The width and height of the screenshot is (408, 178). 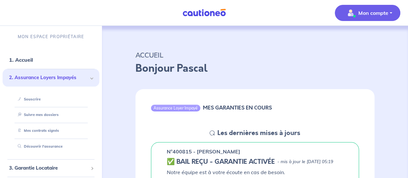 I want to click on p: MON ESPACE PROPRIÉTAIRE, so click(x=51, y=36).